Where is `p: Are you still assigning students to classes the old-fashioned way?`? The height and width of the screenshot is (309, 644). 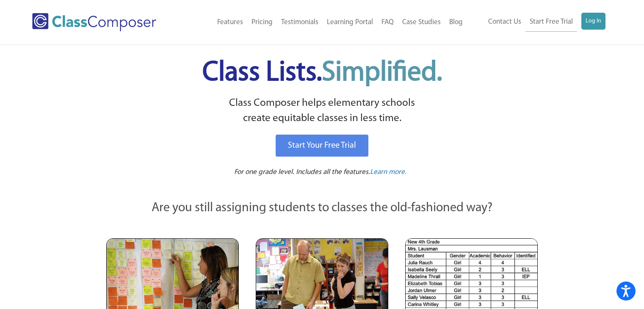 p: Are you still assigning students to classes the old-fashioned way? is located at coordinates (322, 208).